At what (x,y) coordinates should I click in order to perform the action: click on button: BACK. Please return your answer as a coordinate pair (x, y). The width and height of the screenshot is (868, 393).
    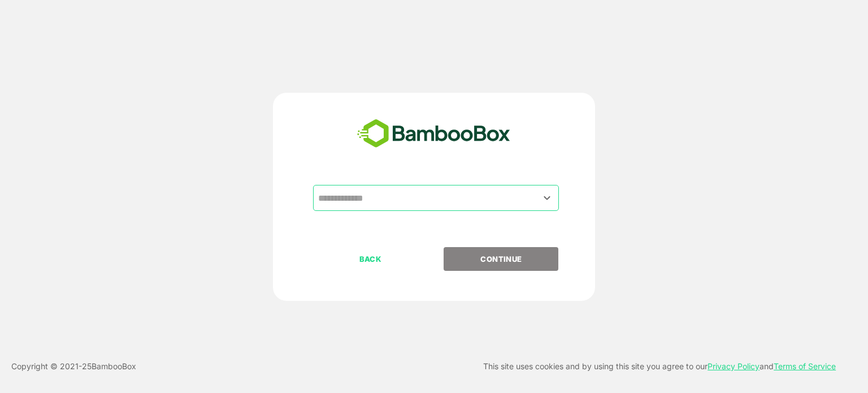
    Looking at the image, I should click on (370, 259).